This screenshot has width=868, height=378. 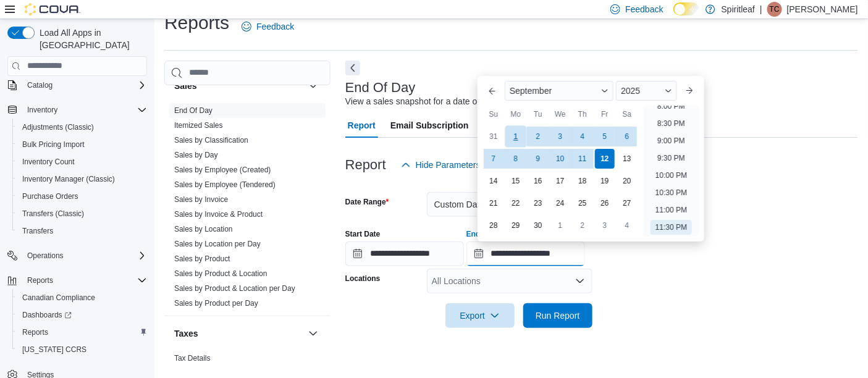 I want to click on button: Sales, so click(x=239, y=86).